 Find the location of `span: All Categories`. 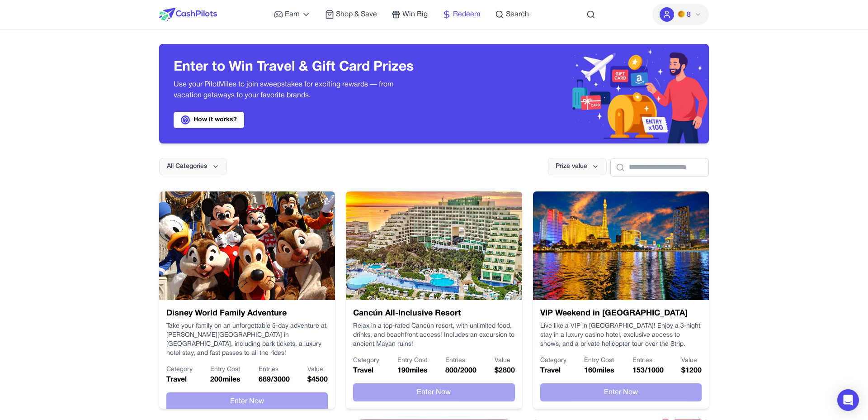

span: All Categories is located at coordinates (187, 166).